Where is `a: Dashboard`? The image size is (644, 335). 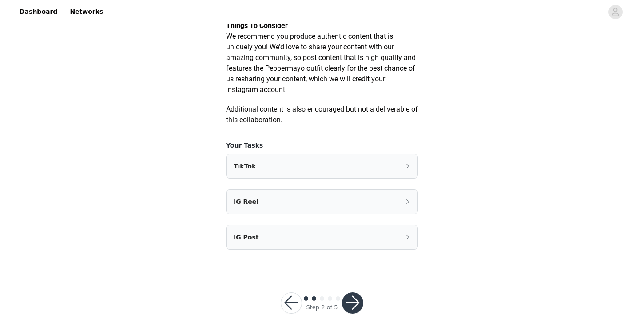
a: Dashboard is located at coordinates (38, 11).